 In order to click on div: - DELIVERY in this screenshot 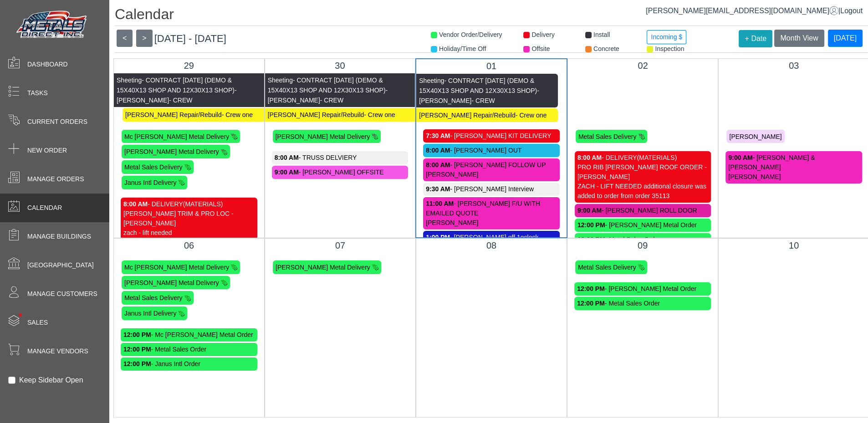, I will do `click(643, 158)`.